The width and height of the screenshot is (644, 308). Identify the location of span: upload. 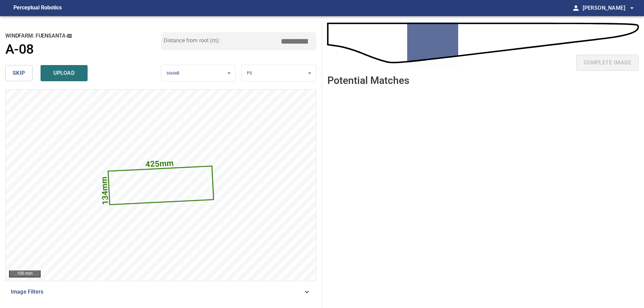
(64, 73).